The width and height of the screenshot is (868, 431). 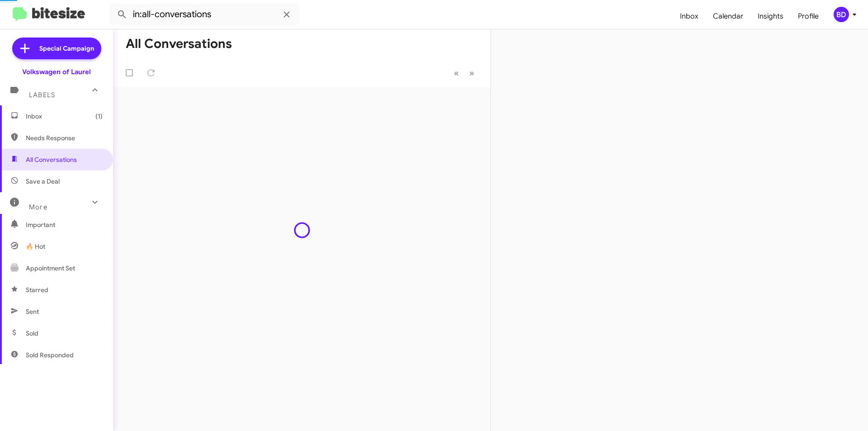 I want to click on div: BD, so click(x=842, y=15).